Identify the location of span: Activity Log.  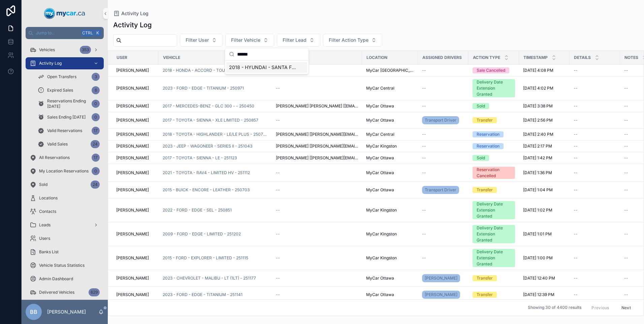
(50, 63).